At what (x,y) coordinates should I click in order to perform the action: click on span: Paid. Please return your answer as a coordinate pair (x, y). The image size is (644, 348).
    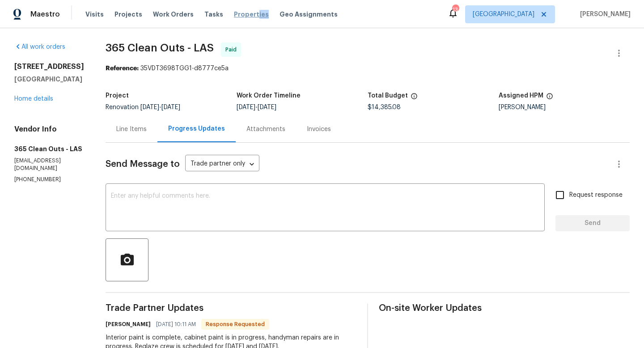
    Looking at the image, I should click on (233, 50).